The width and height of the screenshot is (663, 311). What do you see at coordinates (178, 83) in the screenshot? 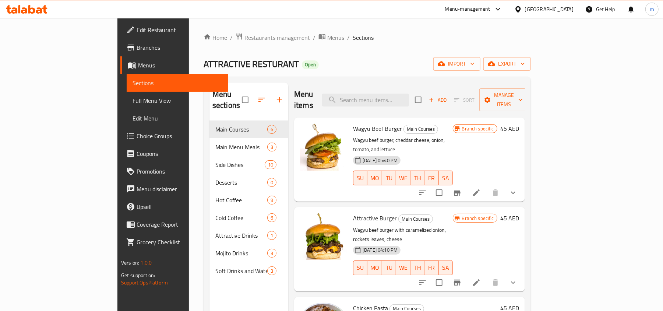
I see `a: Sections` at bounding box center [178, 83].